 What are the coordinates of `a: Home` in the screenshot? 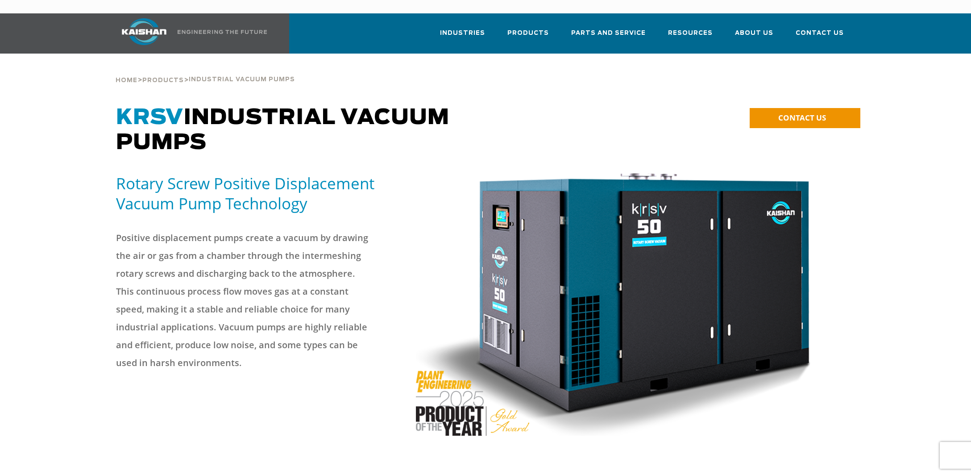 It's located at (126, 80).